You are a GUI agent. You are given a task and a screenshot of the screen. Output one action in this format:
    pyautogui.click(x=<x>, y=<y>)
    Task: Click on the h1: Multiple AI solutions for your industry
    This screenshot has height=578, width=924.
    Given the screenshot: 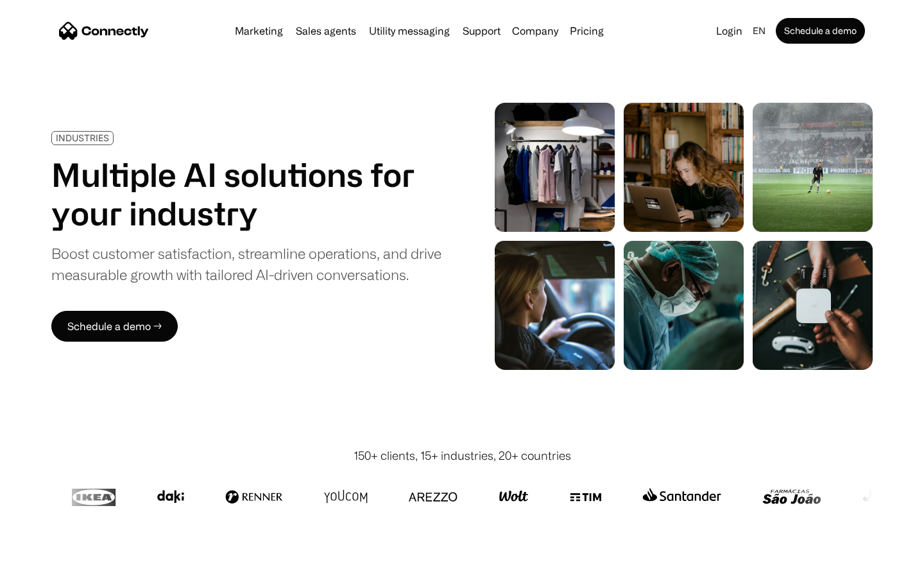 What is the action you would take?
    pyautogui.click(x=247, y=194)
    